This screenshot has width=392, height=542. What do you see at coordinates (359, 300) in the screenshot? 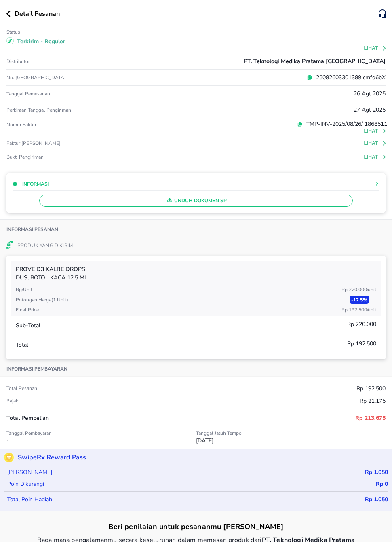
I see `p: - 12.5 %` at bounding box center [359, 300].